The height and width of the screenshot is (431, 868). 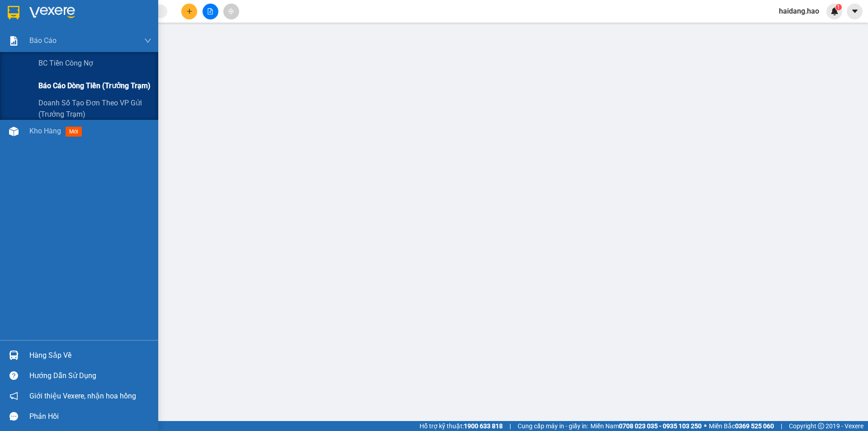 What do you see at coordinates (660, 426) in the screenshot?
I see `strong: 0708 023 035 - 0935 103 250` at bounding box center [660, 426].